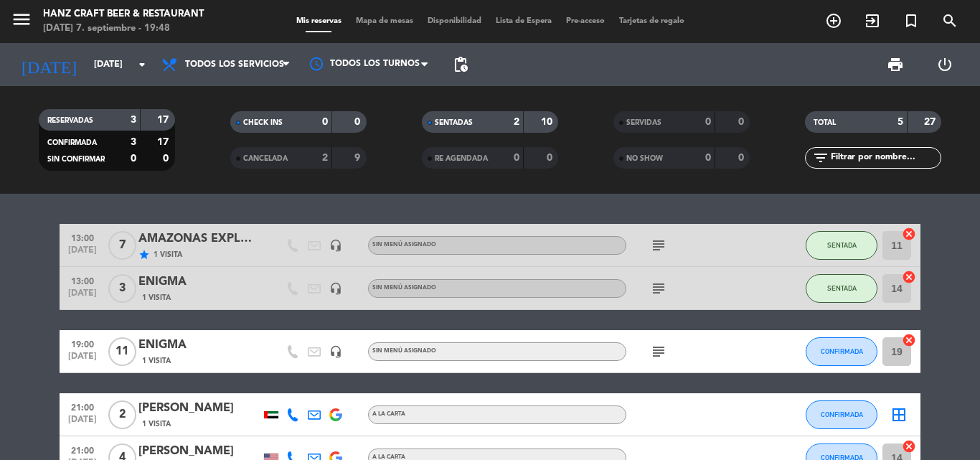 This screenshot has height=460, width=980. I want to click on span: SERVIDAS, so click(643, 123).